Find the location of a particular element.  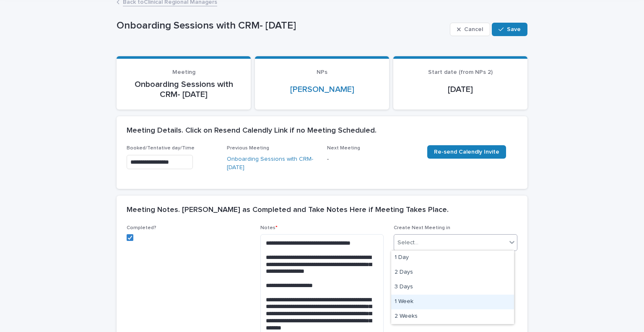

a: Re-send Calendly Invite is located at coordinates (466, 152).